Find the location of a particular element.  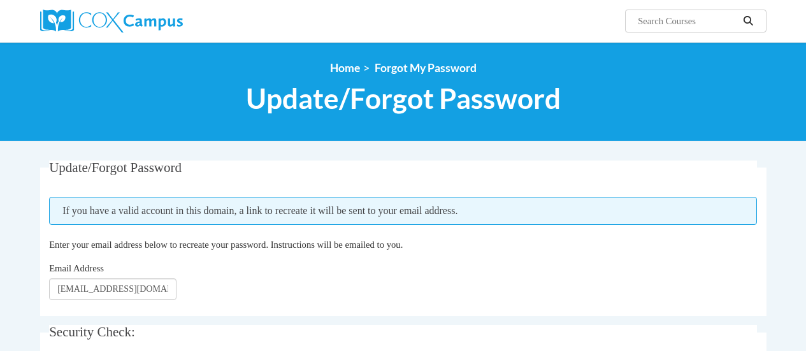

a: Cox Campus is located at coordinates (155, 21).